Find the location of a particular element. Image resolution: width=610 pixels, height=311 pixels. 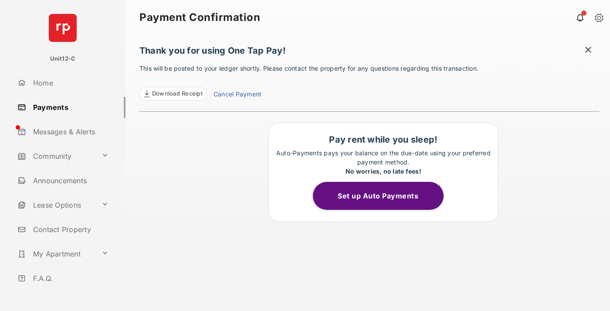

strong: Payment Confirmation is located at coordinates (200, 17).